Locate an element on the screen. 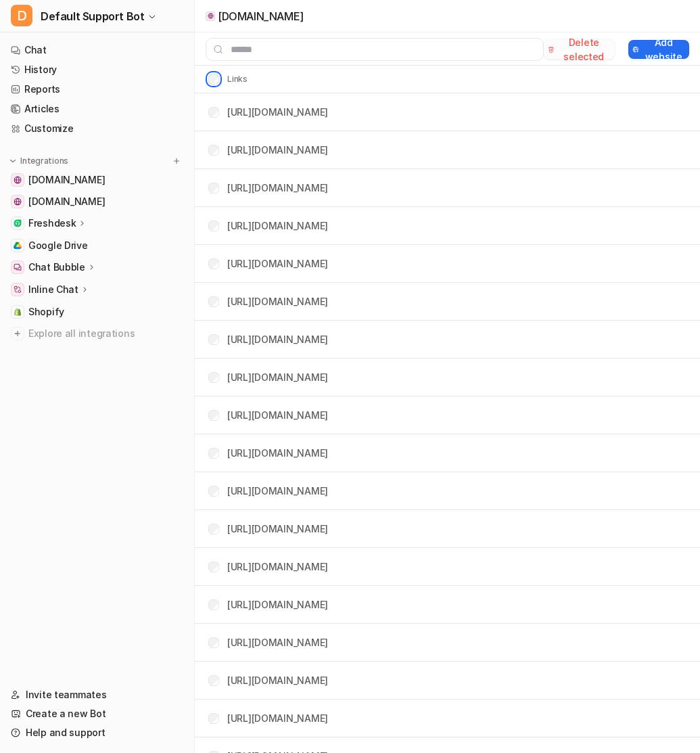  a: Help and support is located at coordinates (97, 732).